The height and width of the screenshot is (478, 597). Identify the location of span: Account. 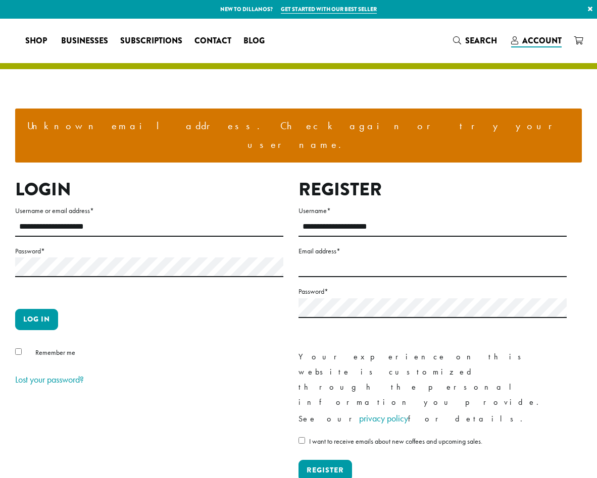
(542, 40).